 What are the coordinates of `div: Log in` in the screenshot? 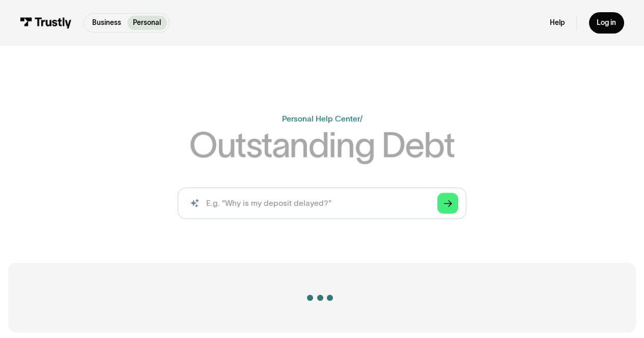 It's located at (607, 23).